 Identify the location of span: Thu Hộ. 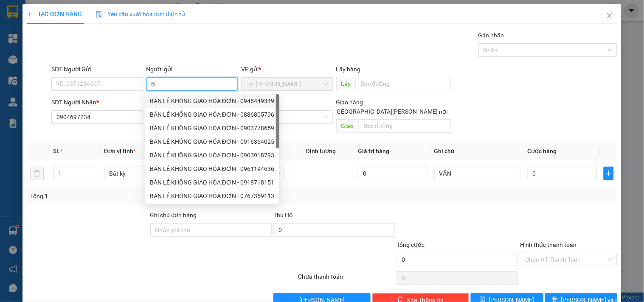
(283, 216).